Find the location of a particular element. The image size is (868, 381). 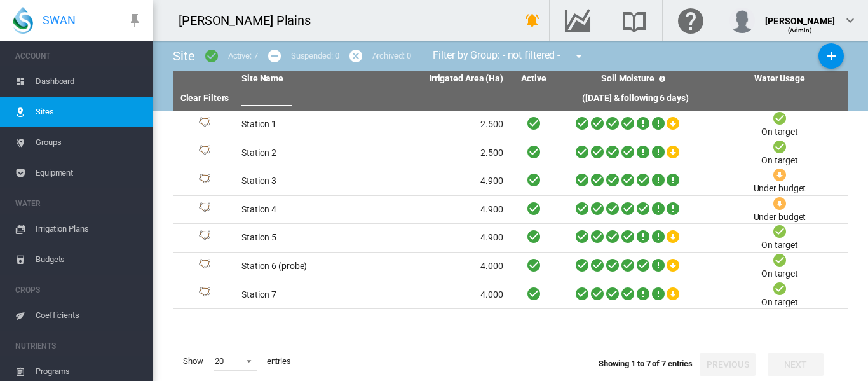

md-icon: Click here for help is located at coordinates (691, 21).